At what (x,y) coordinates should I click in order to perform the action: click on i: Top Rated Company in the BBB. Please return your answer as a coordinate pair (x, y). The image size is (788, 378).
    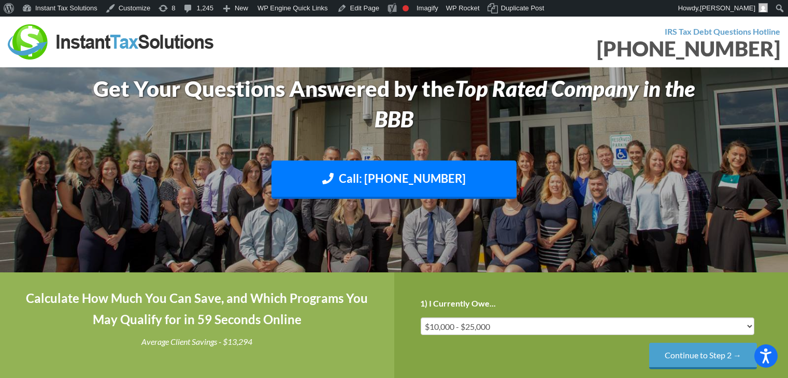
    Looking at the image, I should click on (534, 104).